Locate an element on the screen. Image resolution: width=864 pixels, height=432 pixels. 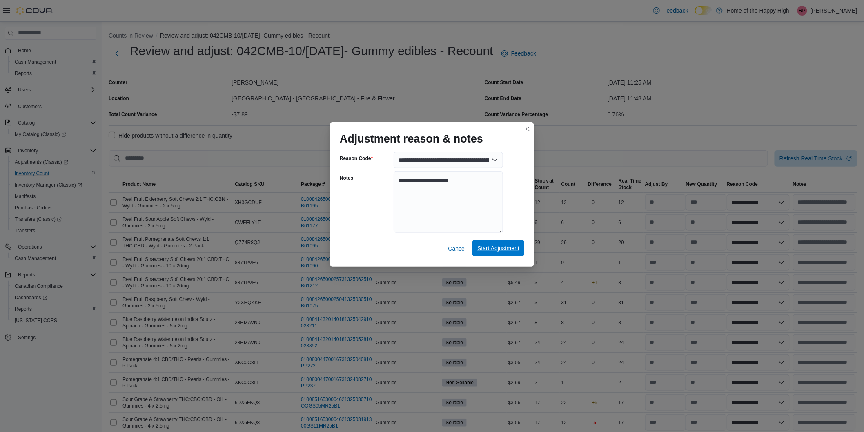
button: Closes this modal window is located at coordinates (528, 129).